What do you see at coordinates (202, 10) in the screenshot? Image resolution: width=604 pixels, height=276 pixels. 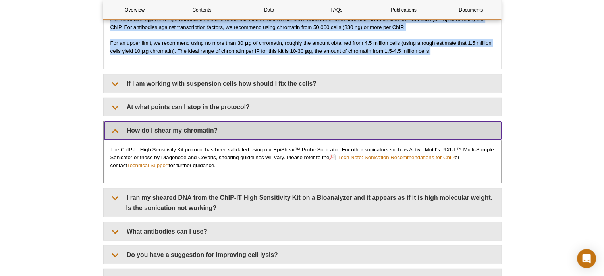 I see `a: Contents` at bounding box center [202, 10].